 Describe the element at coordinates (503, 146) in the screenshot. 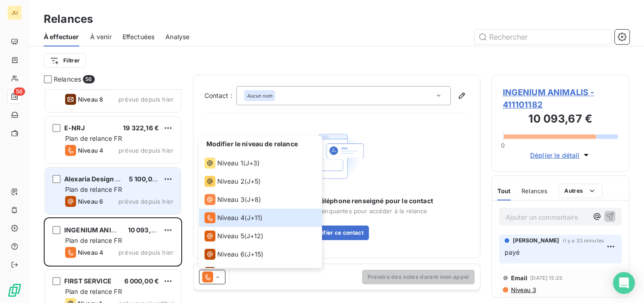

I see `span: 0` at that location.